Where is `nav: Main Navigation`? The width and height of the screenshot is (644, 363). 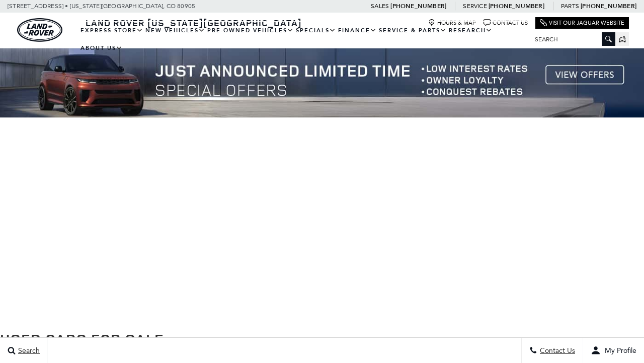 nav: Main Navigation is located at coordinates (303, 40).